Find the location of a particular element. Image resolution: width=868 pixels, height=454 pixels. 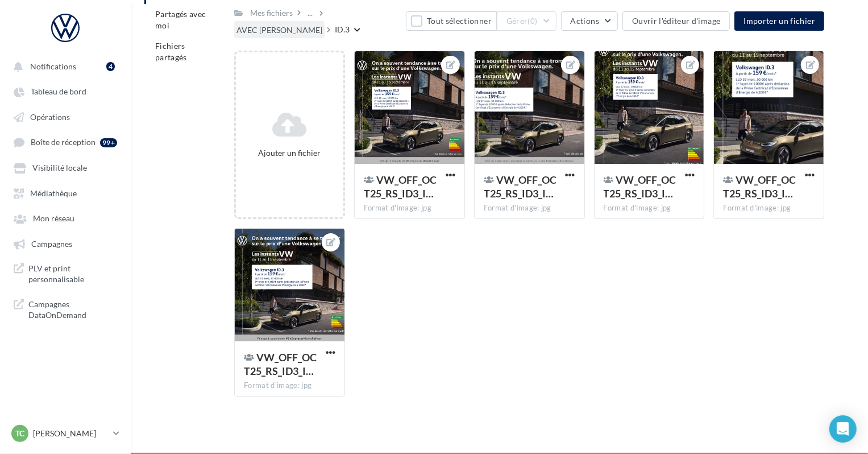

button: Actions is located at coordinates (590, 21).